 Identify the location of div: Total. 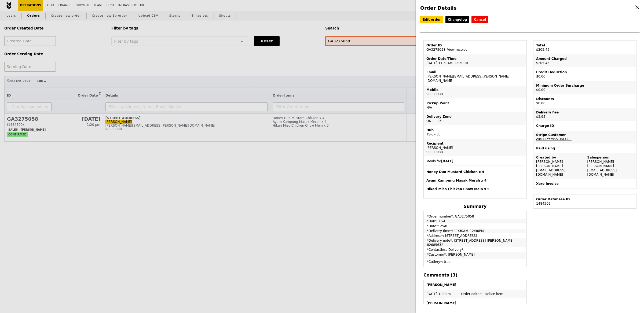
(585, 45).